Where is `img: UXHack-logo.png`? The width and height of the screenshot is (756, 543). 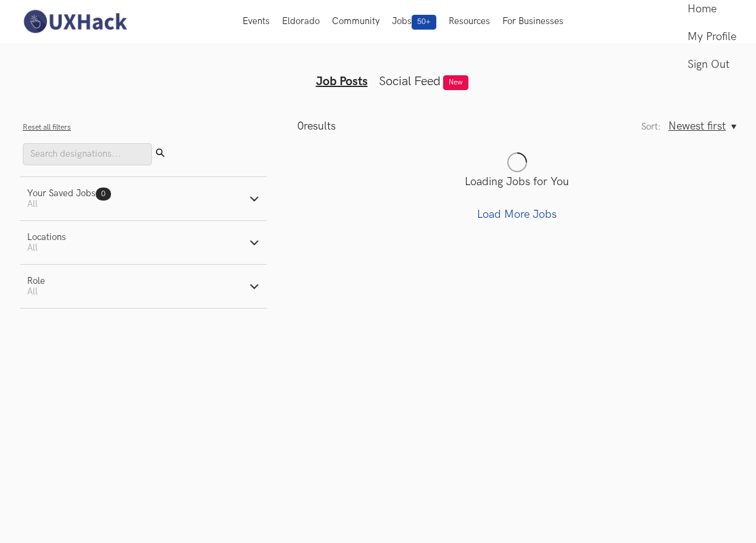
img: UXHack-logo.png is located at coordinates (75, 21).